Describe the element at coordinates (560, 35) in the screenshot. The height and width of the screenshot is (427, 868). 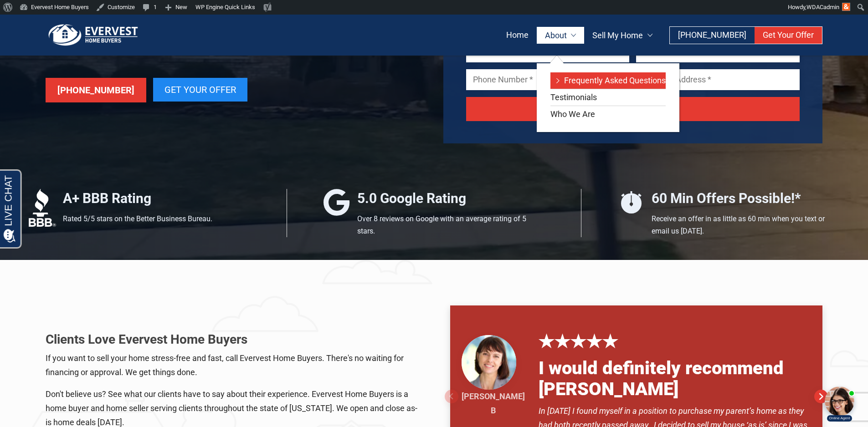
I see `a: About` at that location.